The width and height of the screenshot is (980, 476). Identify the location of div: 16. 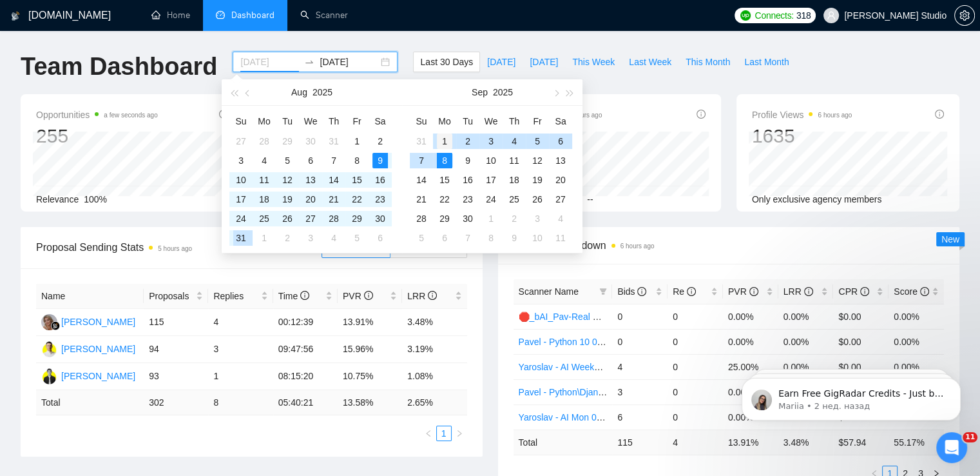
(468, 180).